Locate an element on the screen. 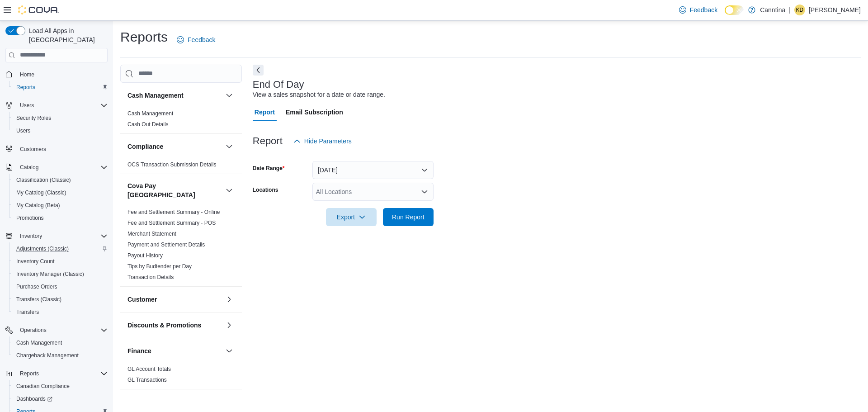 The image size is (868, 412). span: Payment and Settlement Details is located at coordinates (166, 245).